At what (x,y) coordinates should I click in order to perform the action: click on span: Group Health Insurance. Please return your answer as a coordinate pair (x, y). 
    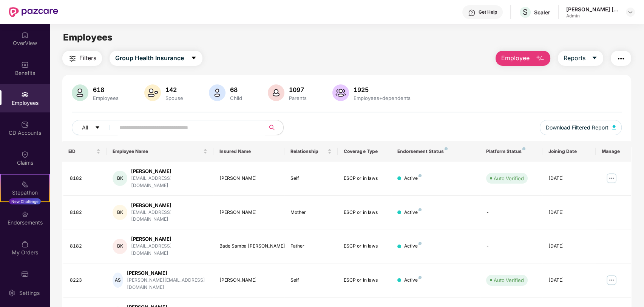
    Looking at the image, I should click on (149, 58).